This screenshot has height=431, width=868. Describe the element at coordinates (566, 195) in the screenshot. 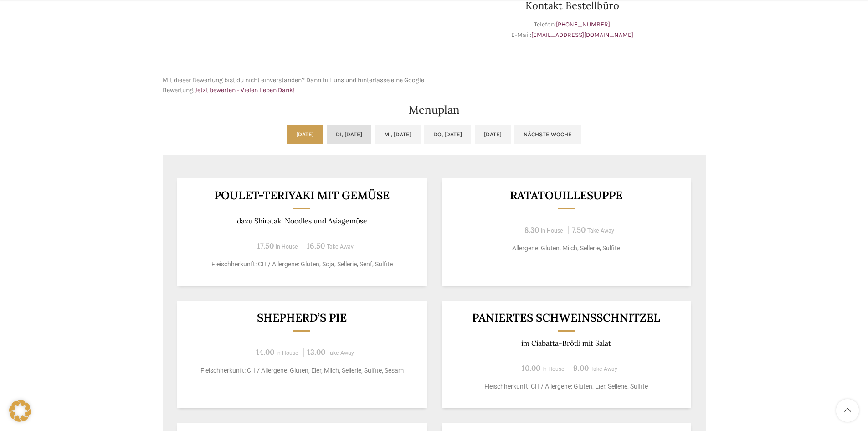

I see `h3: Ratatouillesuppe` at that location.